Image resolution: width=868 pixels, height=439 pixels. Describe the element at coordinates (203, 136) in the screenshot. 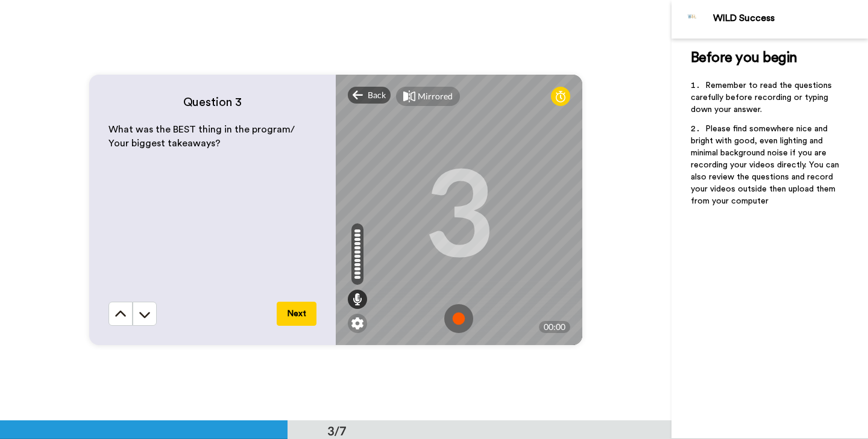

I see `span: What was the BEST thing in the program/ Your biggest takeaways?` at that location.